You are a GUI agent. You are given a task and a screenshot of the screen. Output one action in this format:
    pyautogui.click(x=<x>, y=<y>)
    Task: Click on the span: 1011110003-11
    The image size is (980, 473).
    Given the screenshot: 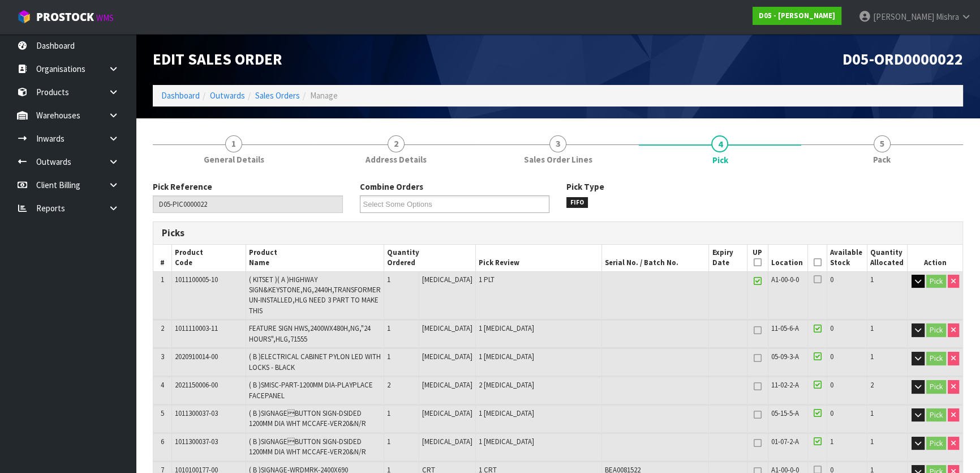 What is the action you would take?
    pyautogui.click(x=197, y=328)
    